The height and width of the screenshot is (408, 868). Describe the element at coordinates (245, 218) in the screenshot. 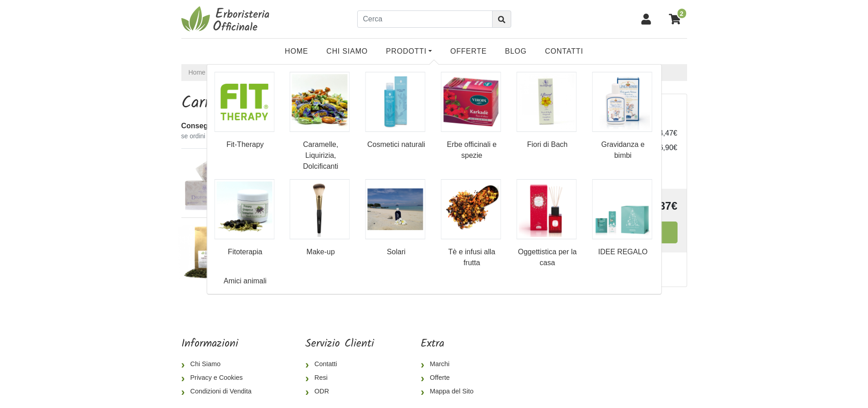

I see `a: Fitoterapia` at that location.